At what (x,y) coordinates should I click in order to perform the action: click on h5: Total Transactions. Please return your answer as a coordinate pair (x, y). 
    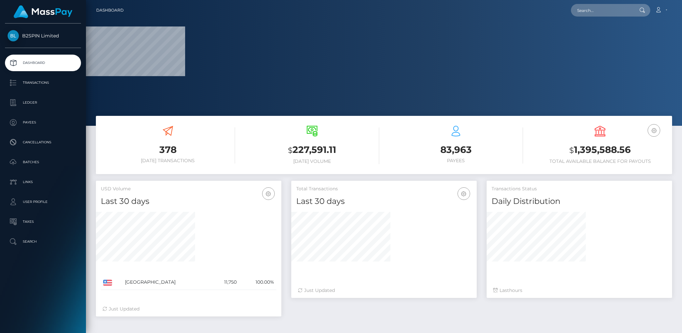
    Looking at the image, I should click on (384, 189).